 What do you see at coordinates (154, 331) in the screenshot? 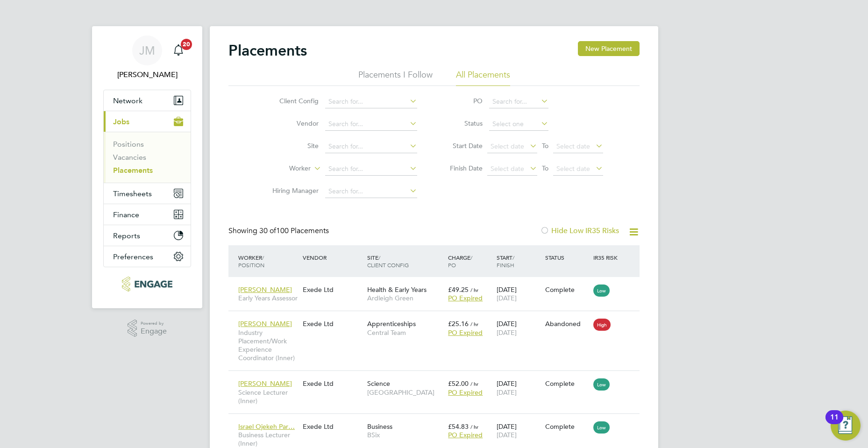
I see `span: Engage` at bounding box center [154, 331].